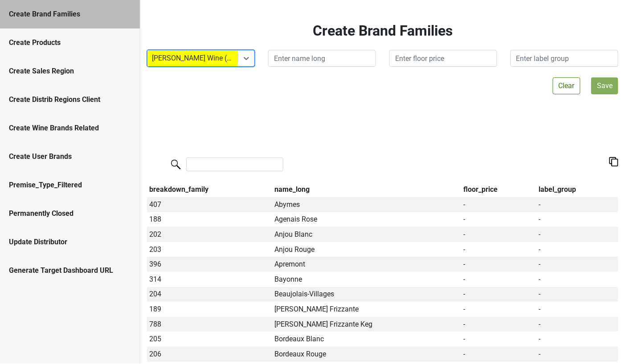 The width and height of the screenshot is (625, 364). Describe the element at coordinates (443, 58) in the screenshot. I see `input: Enter floor price` at that location.